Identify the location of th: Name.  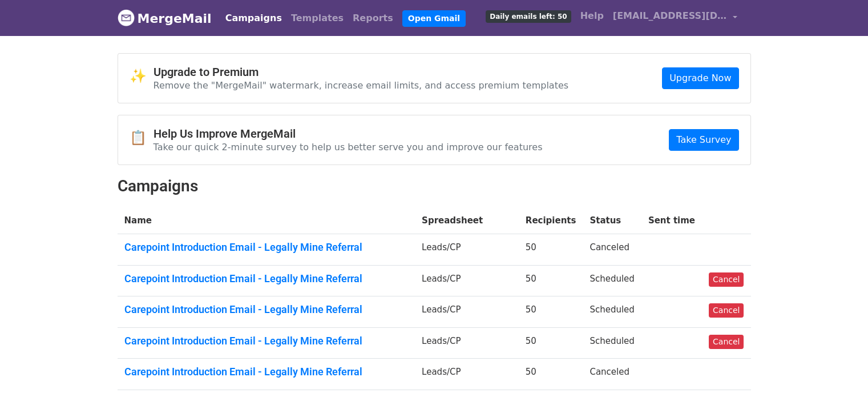
(267, 221).